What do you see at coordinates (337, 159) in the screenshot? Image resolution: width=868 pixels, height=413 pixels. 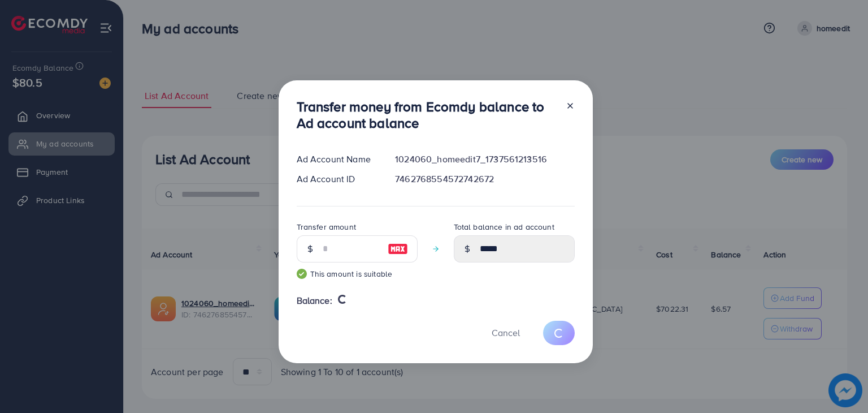 I see `div: Ad Account Name` at bounding box center [337, 159].